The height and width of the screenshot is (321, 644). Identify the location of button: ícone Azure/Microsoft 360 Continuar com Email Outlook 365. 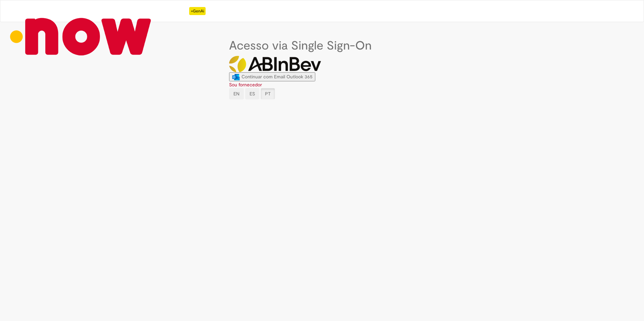
(272, 77).